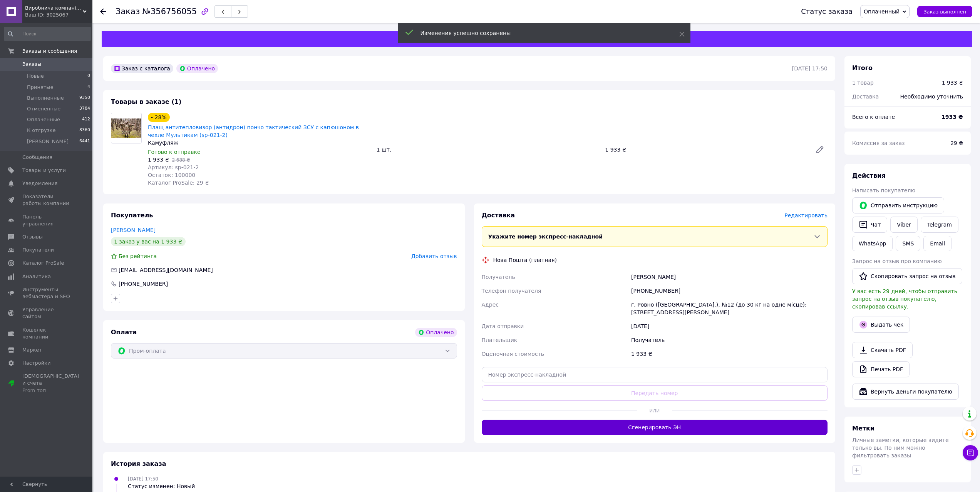 This screenshot has width=980, height=492. Describe the element at coordinates (47, 313) in the screenshot. I see `span: Управление сайтом` at that location.